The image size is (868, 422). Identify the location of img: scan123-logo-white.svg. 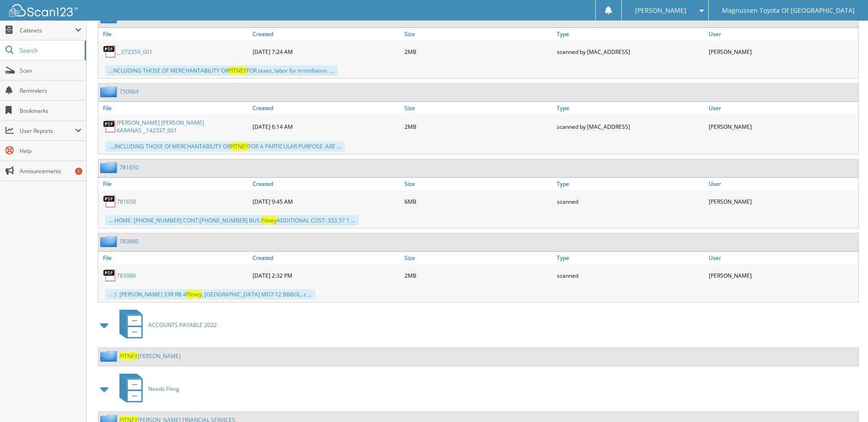
(43, 10).